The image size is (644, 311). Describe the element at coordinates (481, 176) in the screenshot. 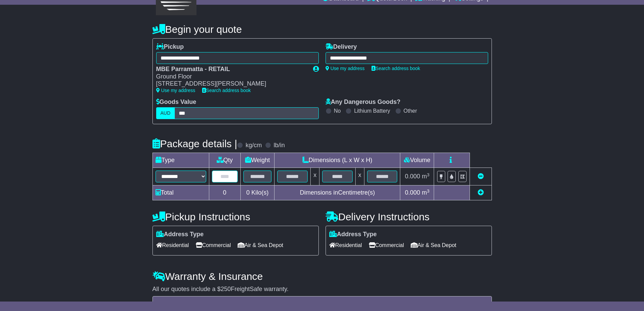

I see `a: Remove this item` at that location.